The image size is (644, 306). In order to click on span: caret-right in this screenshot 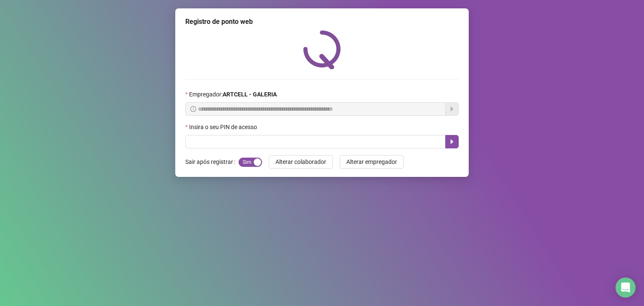, I will do `click(452, 142)`.